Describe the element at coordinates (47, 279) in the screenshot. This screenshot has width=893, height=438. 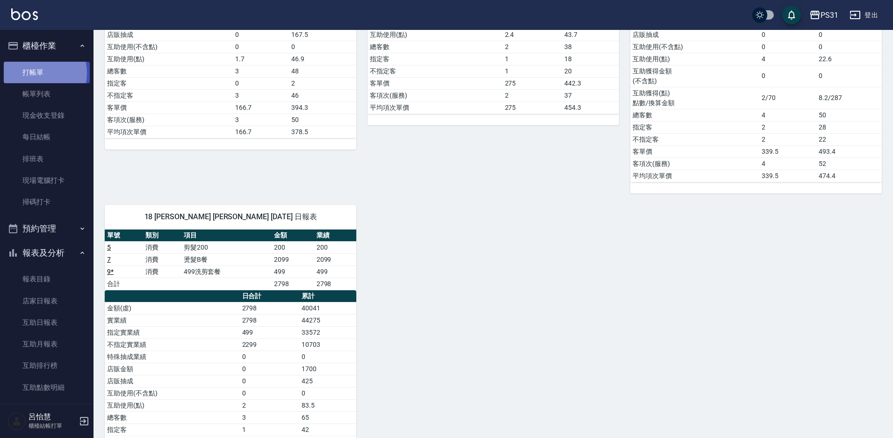
I see `a: 報表目錄` at that location.